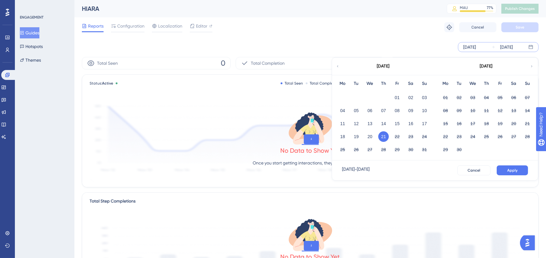 The image size is (546, 258). Describe the element at coordinates (527, 98) in the screenshot. I see `button: 07` at that location.